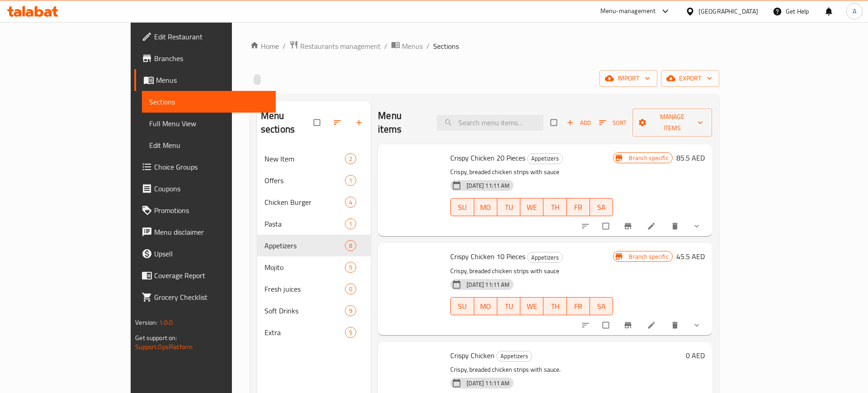 The height and width of the screenshot is (393, 868). I want to click on span: import, so click(628, 78).